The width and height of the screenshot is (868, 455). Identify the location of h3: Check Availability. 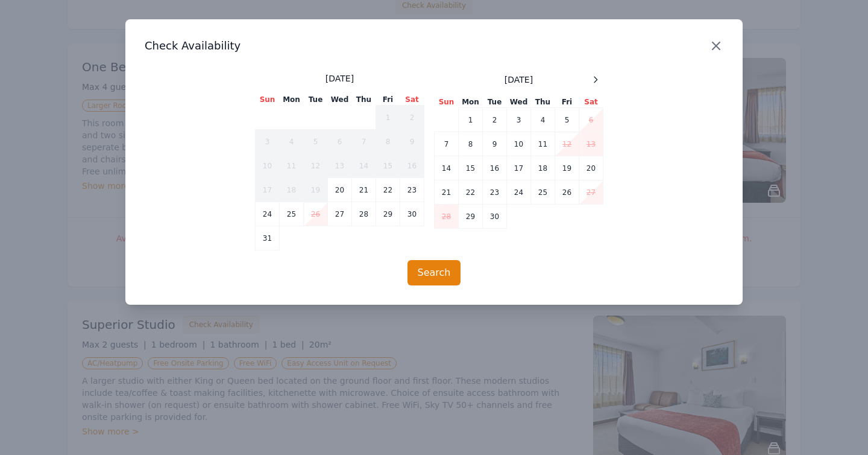
(434, 46).